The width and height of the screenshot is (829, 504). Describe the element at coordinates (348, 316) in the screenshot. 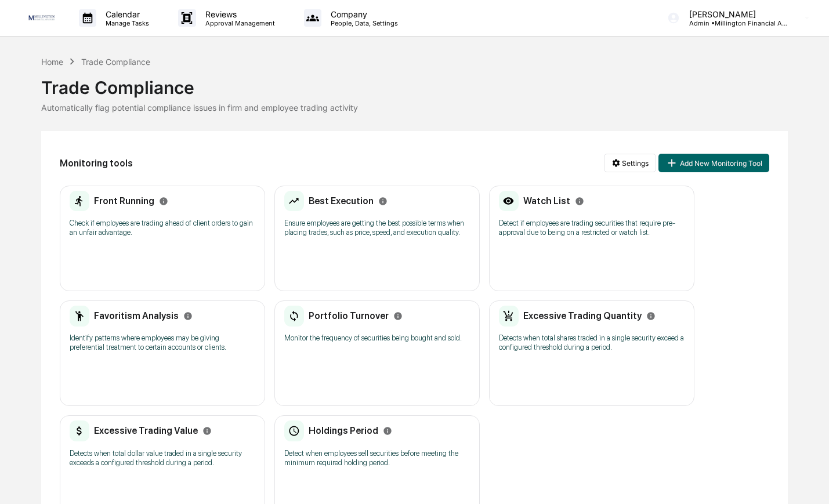

I see `h2: Portfolio Turnover` at that location.